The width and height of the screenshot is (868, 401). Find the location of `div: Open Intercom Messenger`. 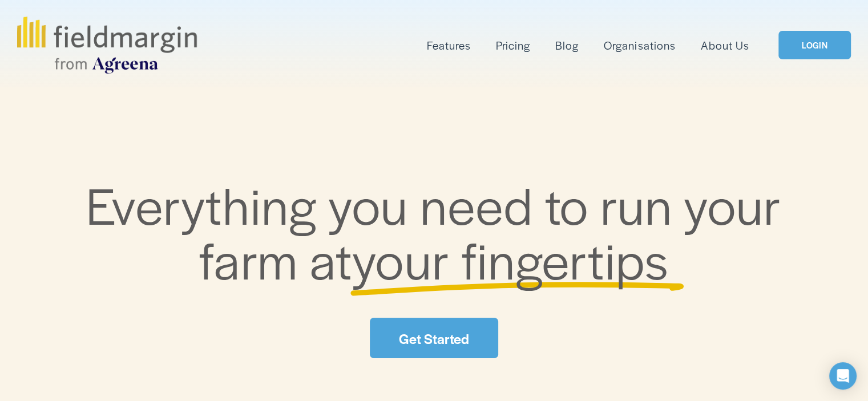

div: Open Intercom Messenger is located at coordinates (843, 376).